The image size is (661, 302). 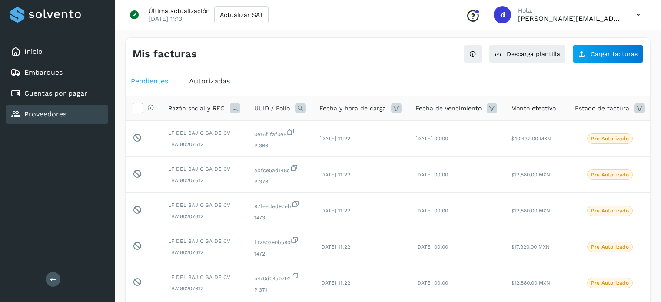 What do you see at coordinates (530, 247) in the screenshot?
I see `span: $17,920.00 MXN` at bounding box center [530, 247].